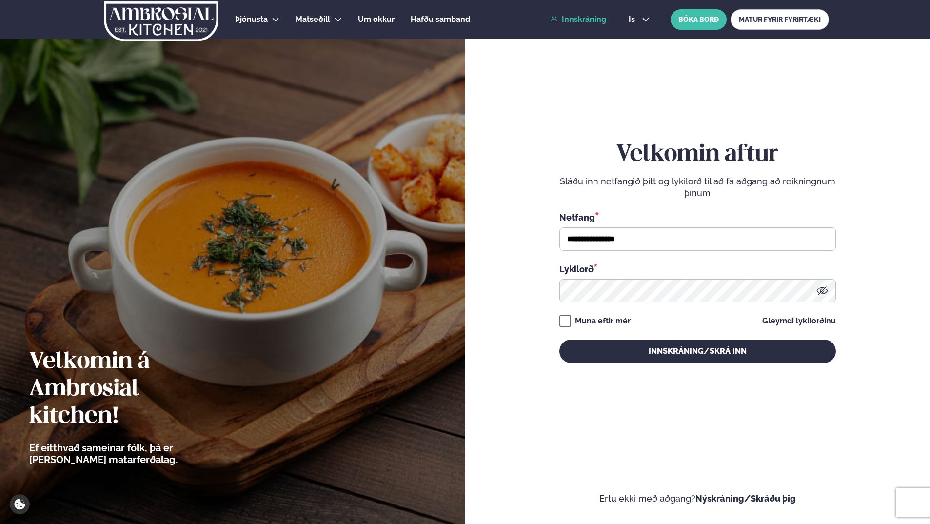 This screenshot has height=524, width=930. What do you see at coordinates (20, 504) in the screenshot?
I see `a: Cookie settings` at bounding box center [20, 504].